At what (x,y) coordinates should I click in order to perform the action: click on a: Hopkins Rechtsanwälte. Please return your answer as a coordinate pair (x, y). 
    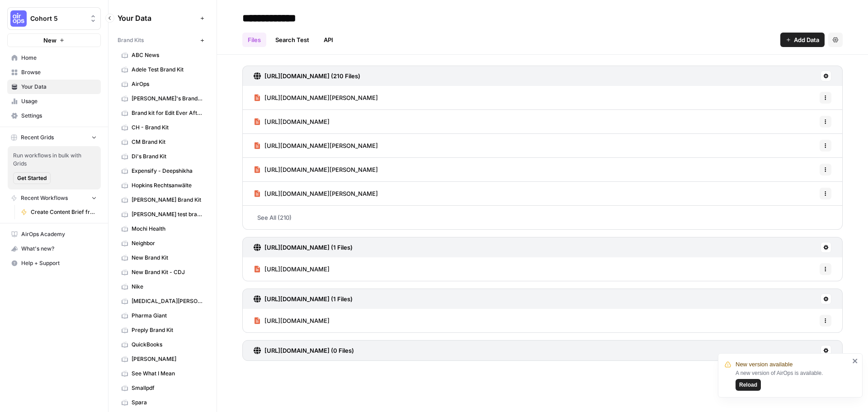
    Looking at the image, I should click on (163, 185).